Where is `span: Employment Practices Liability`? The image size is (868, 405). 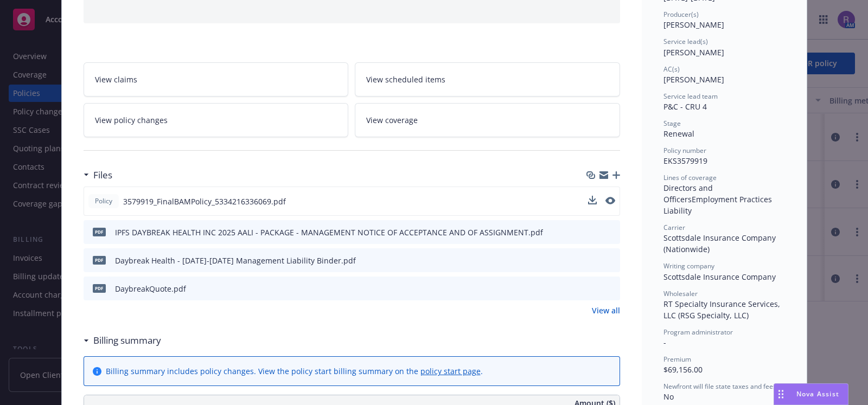 span: Employment Practices Liability is located at coordinates (719, 205).